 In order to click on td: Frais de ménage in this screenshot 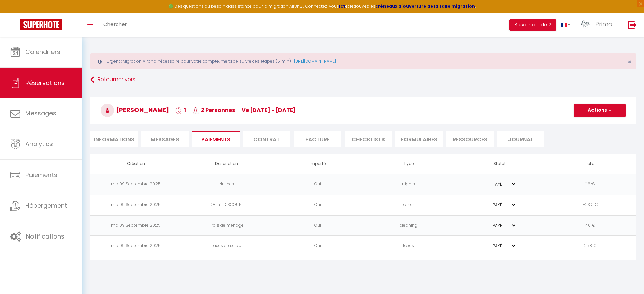, I will do `click(227, 225)`.